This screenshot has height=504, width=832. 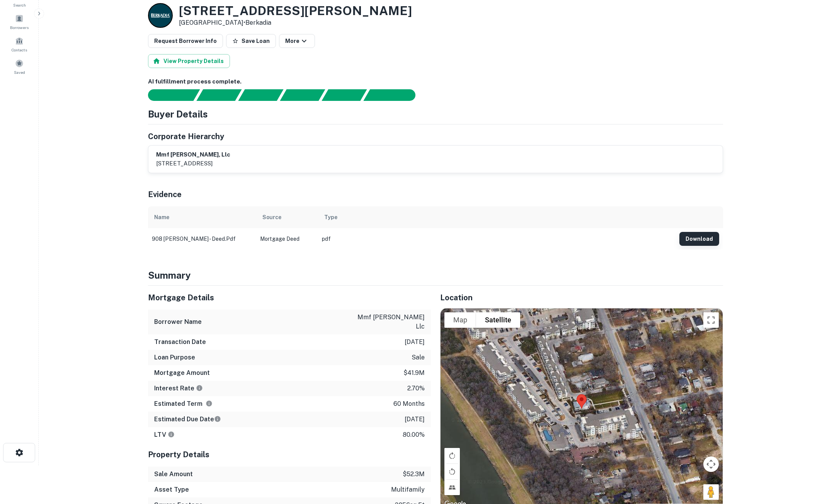 What do you see at coordinates (186, 136) in the screenshot?
I see `h5: Corporate Hierarchy` at bounding box center [186, 136].